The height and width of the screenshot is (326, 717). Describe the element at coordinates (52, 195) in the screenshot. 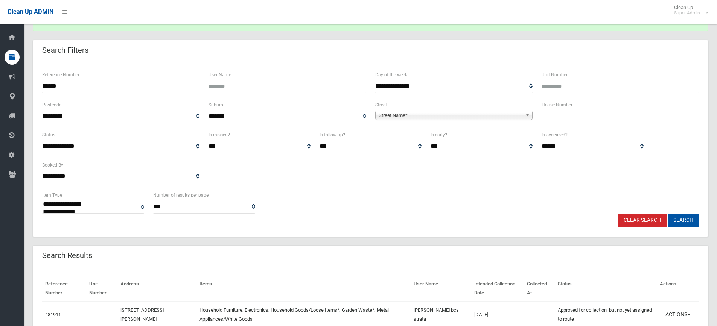

I see `label: Item Type` at that location.